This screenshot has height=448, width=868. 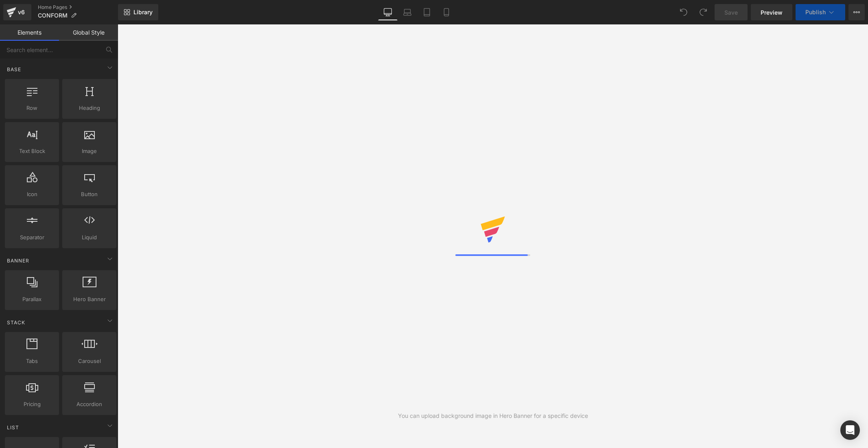 I want to click on a: Preview, so click(x=771, y=12).